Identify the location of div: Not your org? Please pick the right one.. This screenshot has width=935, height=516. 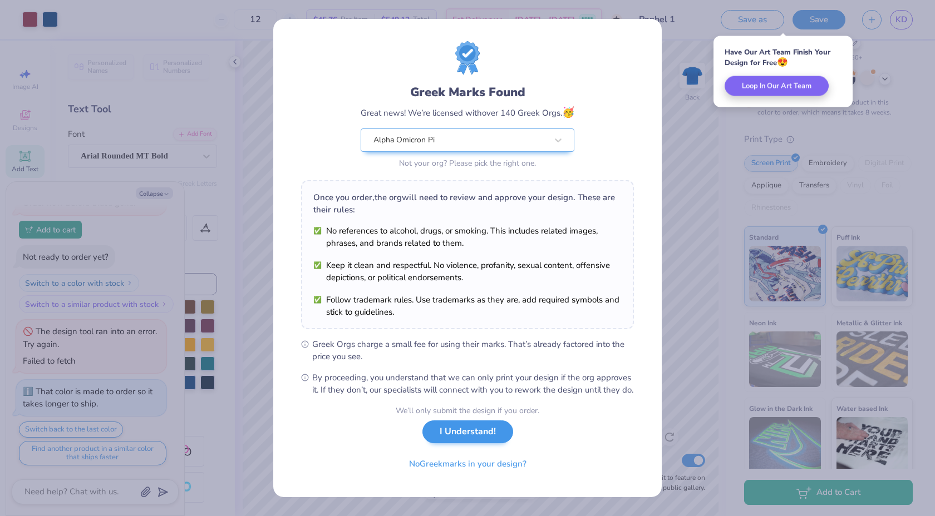
(467, 163).